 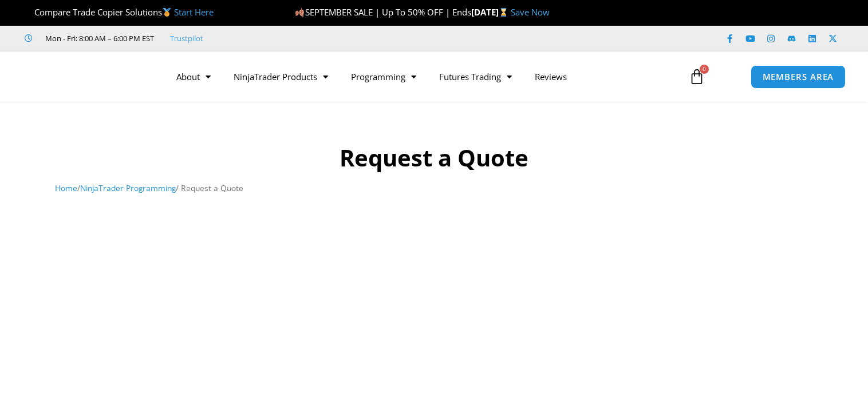 What do you see at coordinates (798, 77) in the screenshot?
I see `a: MEMBERS AREA` at bounding box center [798, 77].